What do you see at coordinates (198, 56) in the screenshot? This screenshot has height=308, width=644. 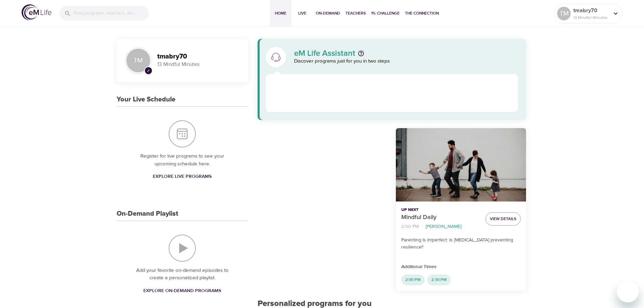 I see `h3: tmabry70` at bounding box center [198, 56].